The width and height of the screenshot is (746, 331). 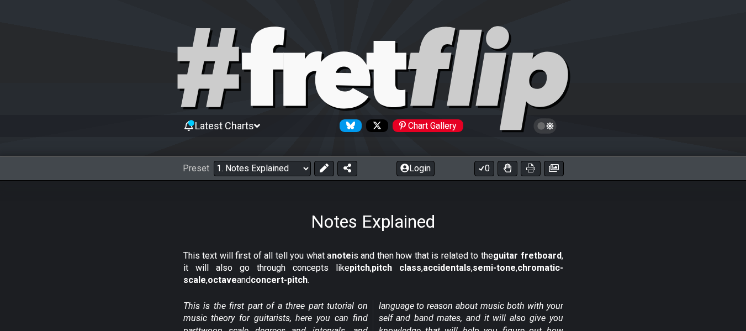 I want to click on a: Follow #fretflip at Bluesky, so click(x=349, y=125).